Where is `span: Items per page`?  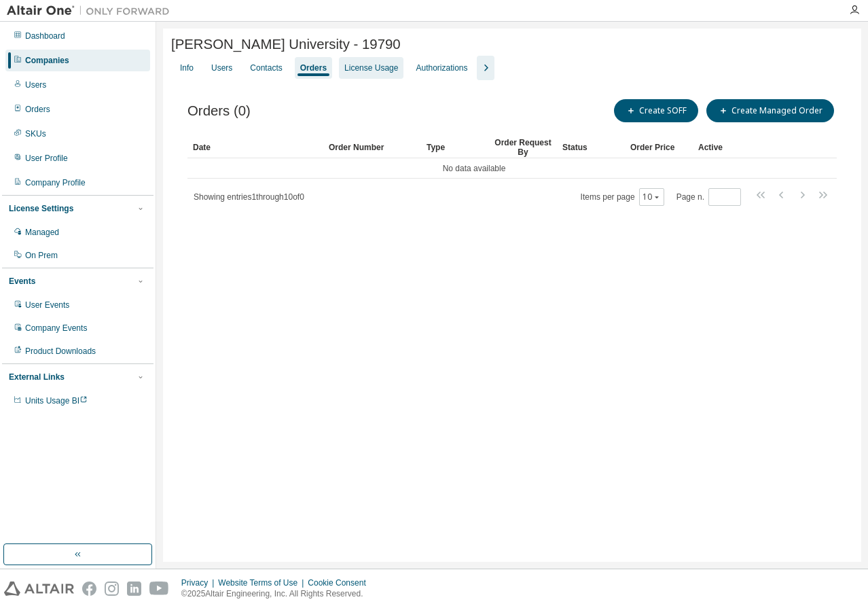 span: Items per page is located at coordinates (622, 197).